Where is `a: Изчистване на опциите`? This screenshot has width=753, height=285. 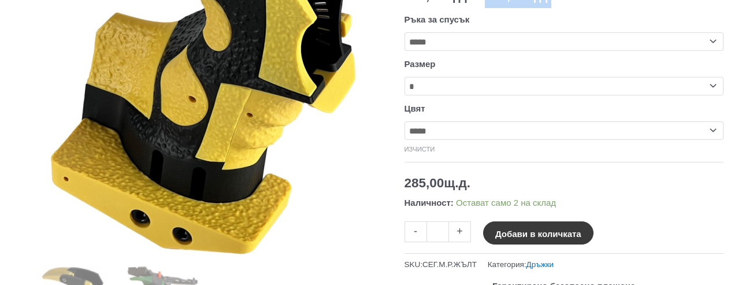 a: Изчистване на опциите is located at coordinates (420, 149).